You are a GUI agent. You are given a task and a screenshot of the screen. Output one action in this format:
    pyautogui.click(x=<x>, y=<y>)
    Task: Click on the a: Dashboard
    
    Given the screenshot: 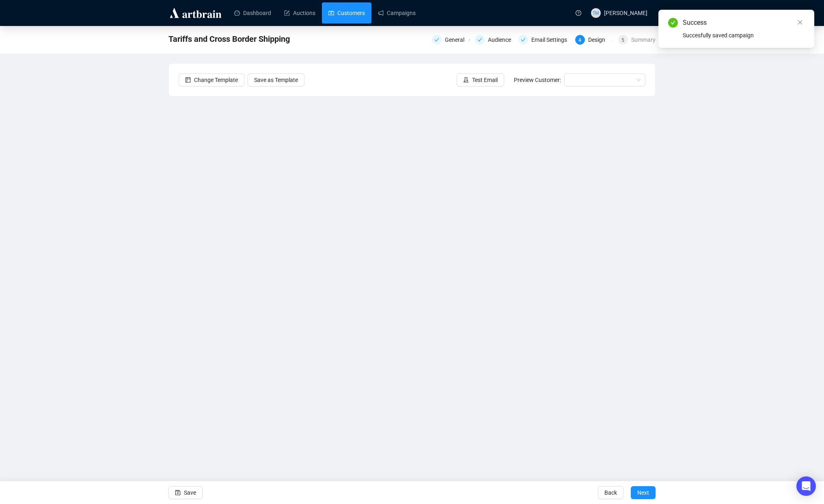 What is the action you would take?
    pyautogui.click(x=252, y=13)
    